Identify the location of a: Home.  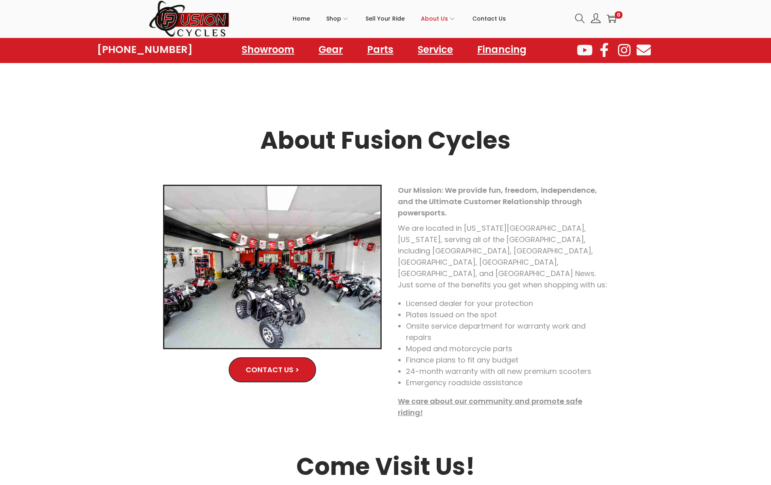
(301, 19).